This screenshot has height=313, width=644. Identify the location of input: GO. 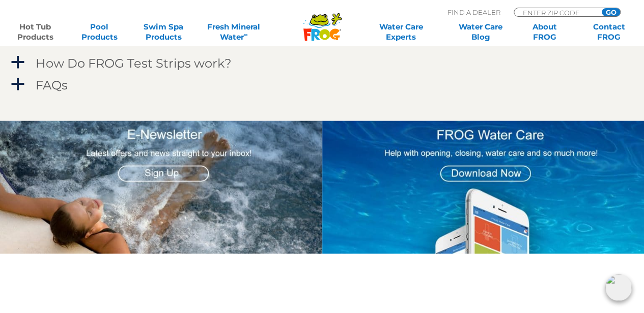
(611, 13).